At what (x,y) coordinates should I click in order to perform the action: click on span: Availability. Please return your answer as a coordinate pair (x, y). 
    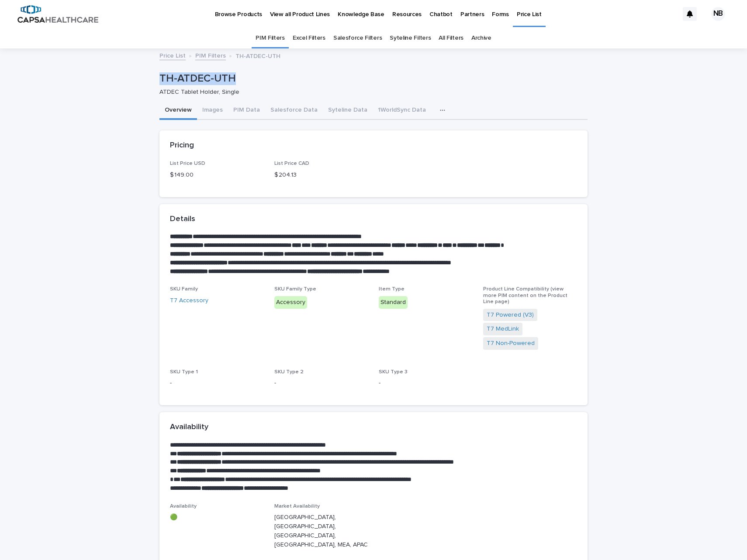
    Looking at the image, I should click on (183, 506).